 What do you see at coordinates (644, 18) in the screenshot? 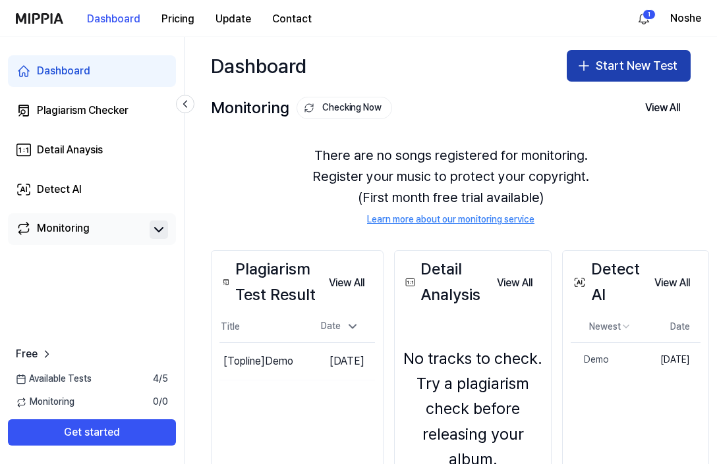
I see `button: 알림1` at bounding box center [644, 18].